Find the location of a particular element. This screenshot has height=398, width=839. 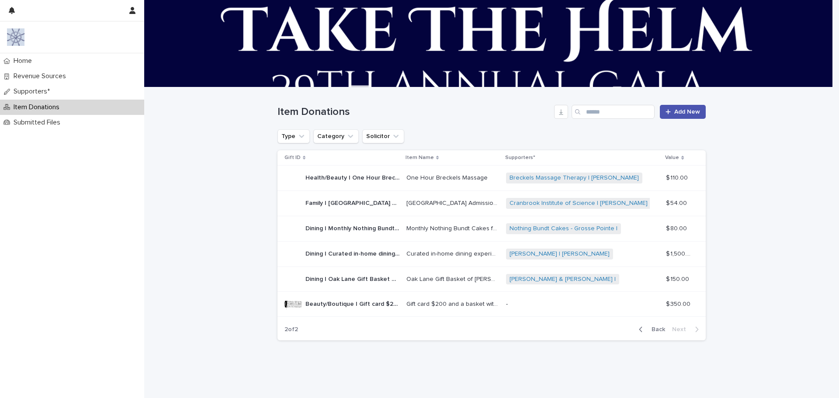

img: 9nJvCigXQD6Aux1Mxhwl is located at coordinates (16, 37).